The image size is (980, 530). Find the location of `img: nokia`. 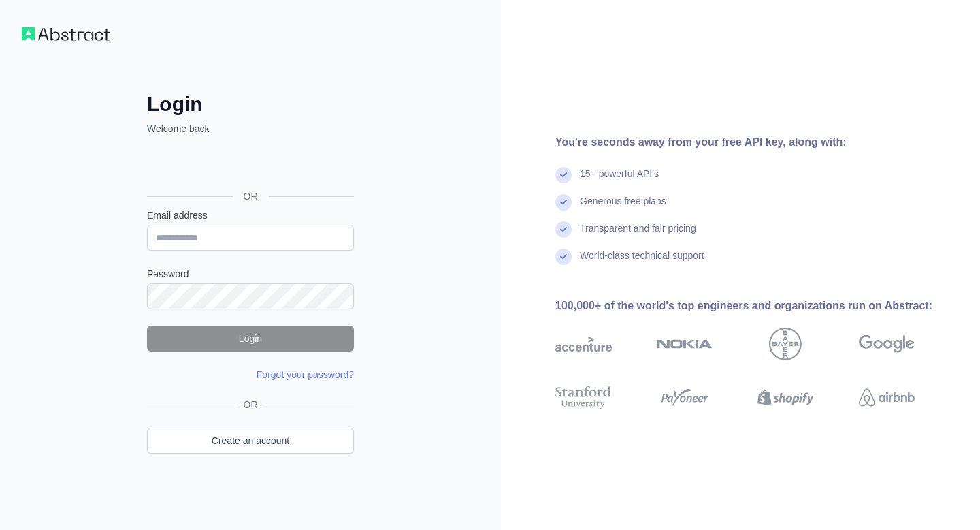

img: nokia is located at coordinates (684, 344).